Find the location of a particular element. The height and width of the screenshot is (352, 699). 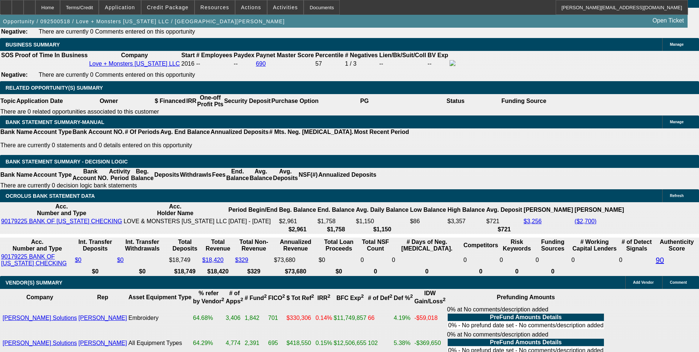

b: Paynet Master Score is located at coordinates (285, 55).